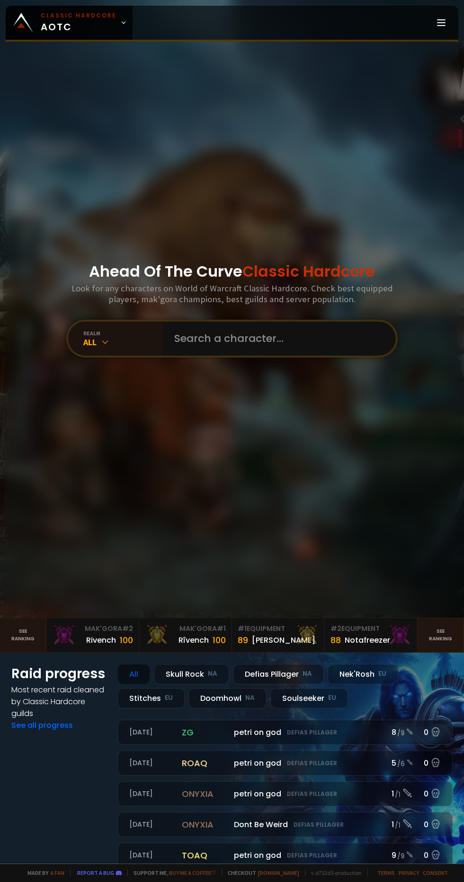  Describe the element at coordinates (232, 271) in the screenshot. I see `h1: Ahead Of The Curve` at that location.